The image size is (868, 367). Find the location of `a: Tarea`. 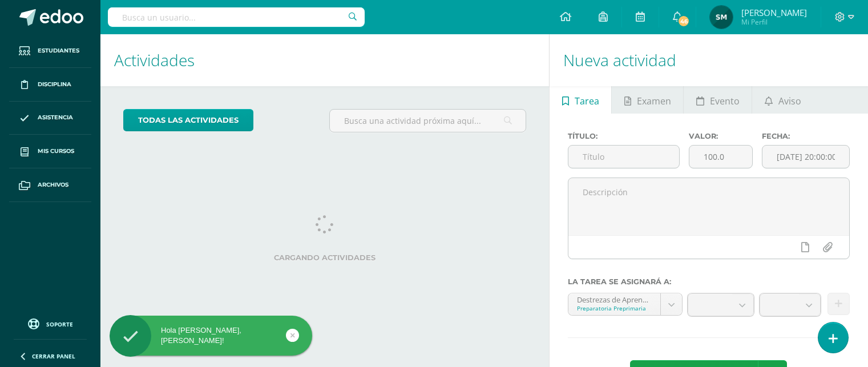

a: Tarea is located at coordinates (581, 100).